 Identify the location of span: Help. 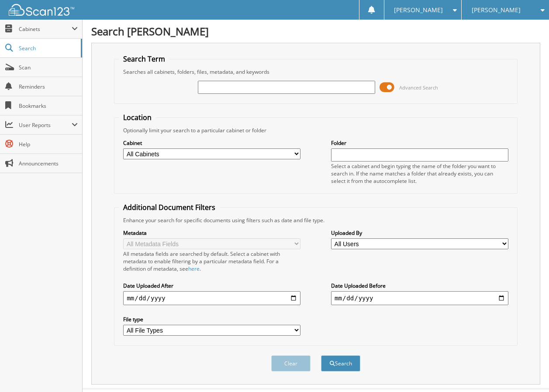
(48, 144).